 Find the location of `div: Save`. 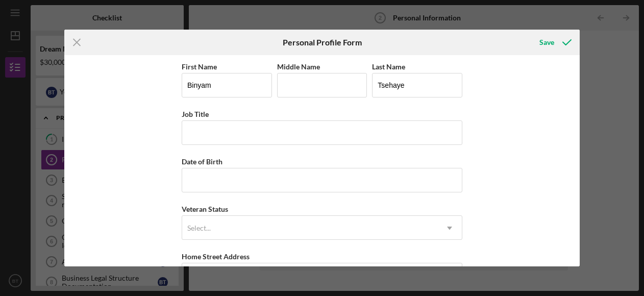

div: Save is located at coordinates (547, 42).